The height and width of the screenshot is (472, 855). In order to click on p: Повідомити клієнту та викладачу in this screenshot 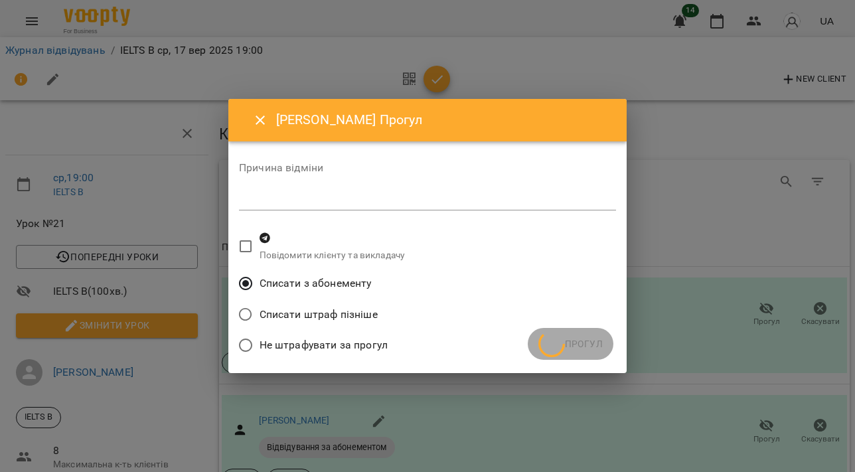, I will do `click(332, 255)`.